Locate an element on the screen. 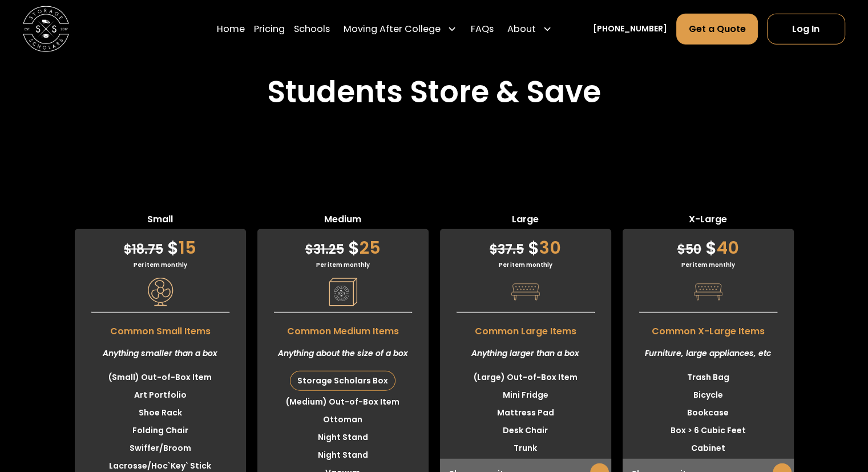 This screenshot has height=472, width=868. a: FAQs is located at coordinates (482, 29).